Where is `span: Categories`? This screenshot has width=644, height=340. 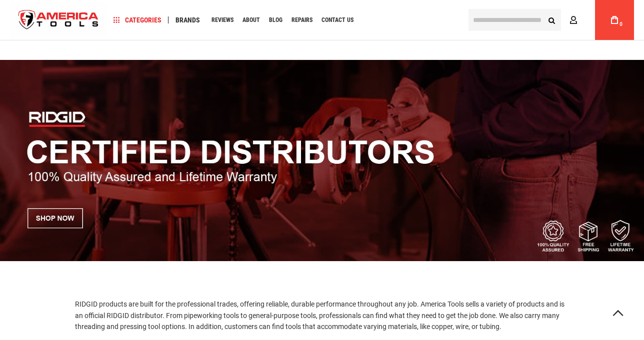
span: Categories is located at coordinates (137, 20).